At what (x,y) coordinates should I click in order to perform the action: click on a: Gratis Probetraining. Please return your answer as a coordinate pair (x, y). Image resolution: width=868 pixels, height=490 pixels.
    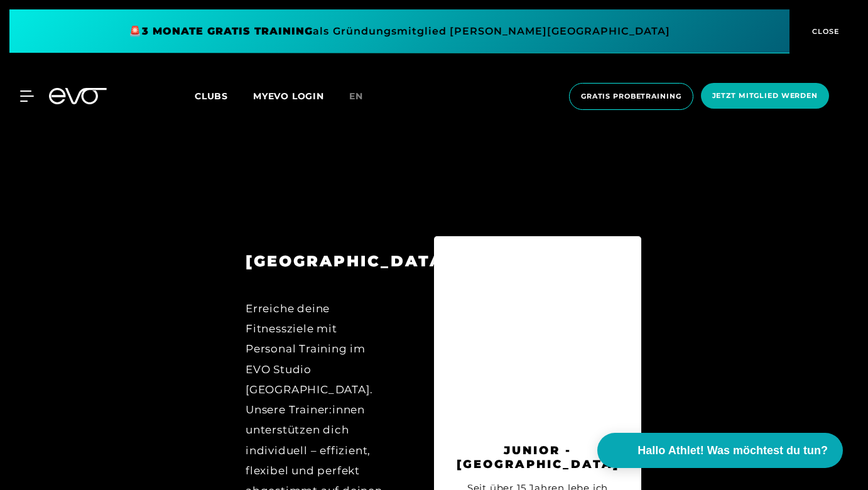
    Looking at the image, I should click on (631, 96).